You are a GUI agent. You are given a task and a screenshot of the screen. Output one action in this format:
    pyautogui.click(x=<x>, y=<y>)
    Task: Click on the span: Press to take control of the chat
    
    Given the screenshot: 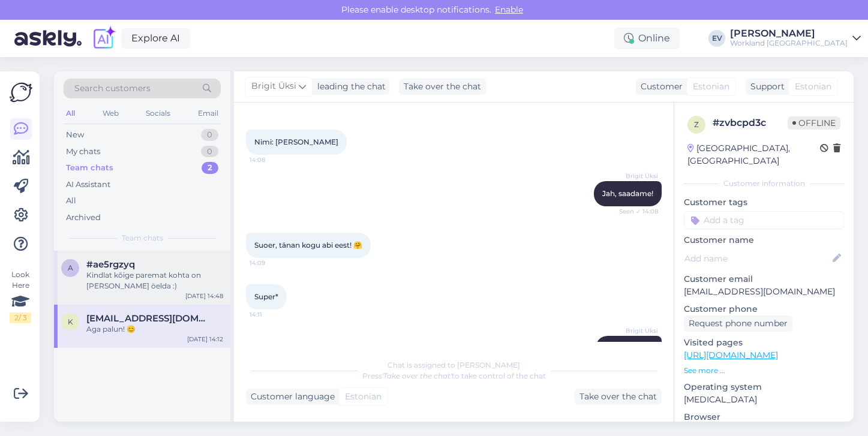 What is the action you would take?
    pyautogui.click(x=454, y=375)
    